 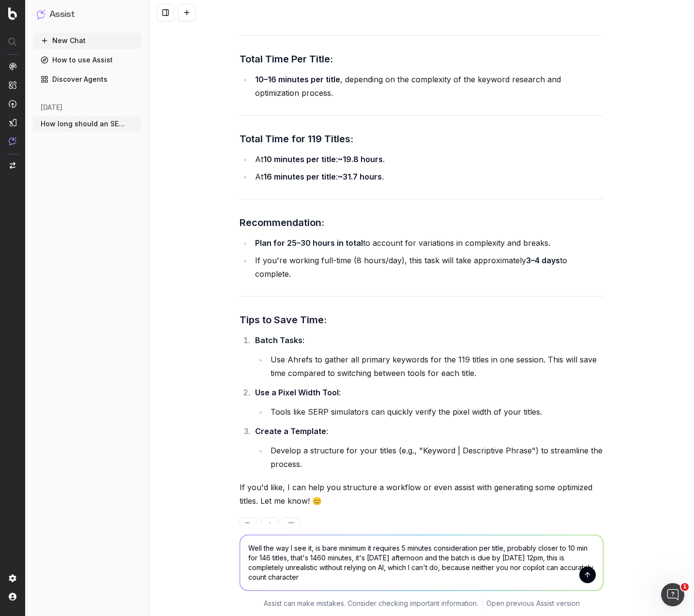 What do you see at coordinates (84, 124) in the screenshot?
I see `span: How long should an SEO meta title be cha` at bounding box center [84, 124].